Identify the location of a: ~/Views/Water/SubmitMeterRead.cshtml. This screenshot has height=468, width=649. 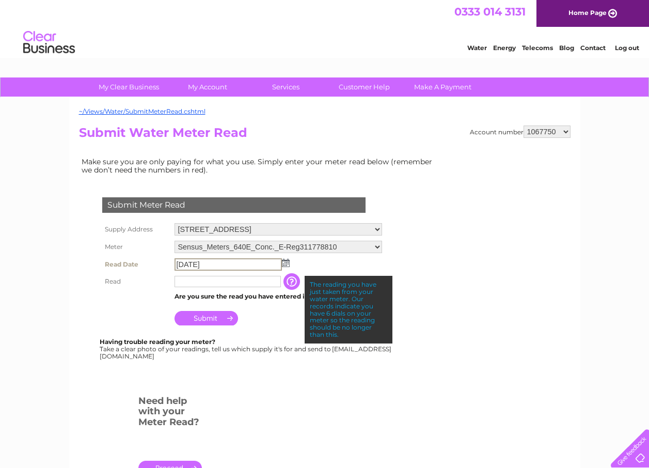
(142, 111).